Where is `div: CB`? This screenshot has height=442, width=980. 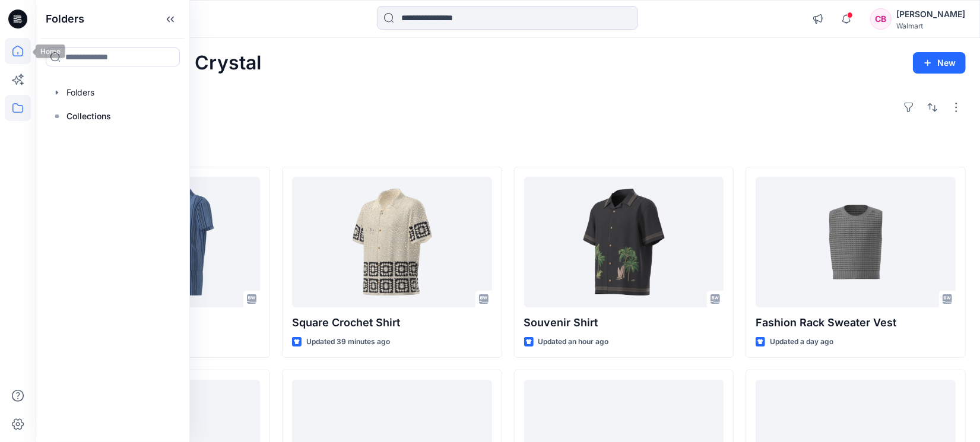
div: CB is located at coordinates (881, 19).